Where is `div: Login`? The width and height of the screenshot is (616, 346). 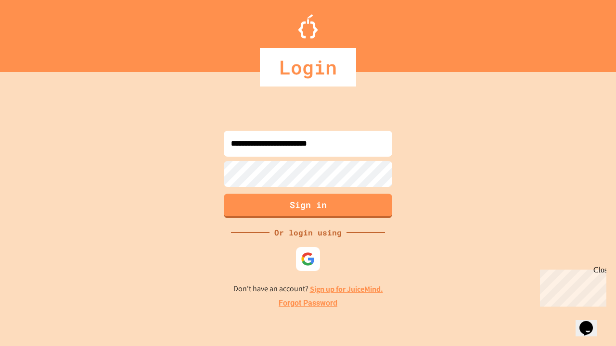 div: Login is located at coordinates (308, 67).